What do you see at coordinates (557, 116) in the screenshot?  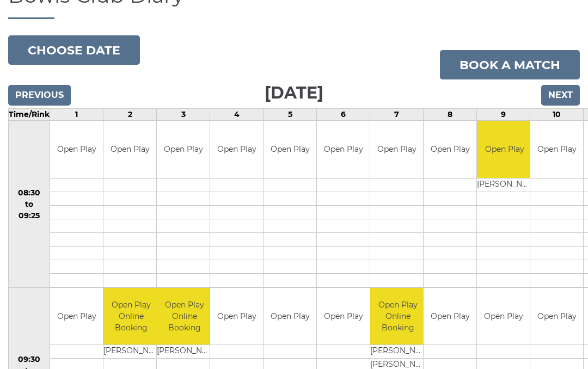 I see `td: 10` at bounding box center [557, 116].